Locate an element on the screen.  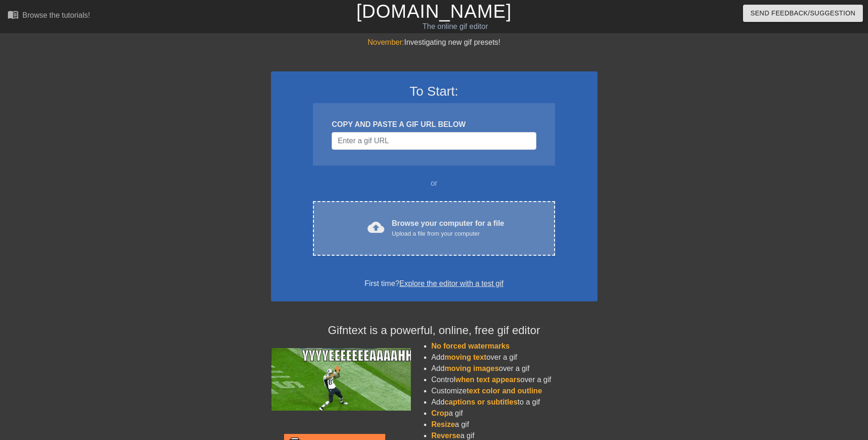
span: text color and outline is located at coordinates (504, 391).